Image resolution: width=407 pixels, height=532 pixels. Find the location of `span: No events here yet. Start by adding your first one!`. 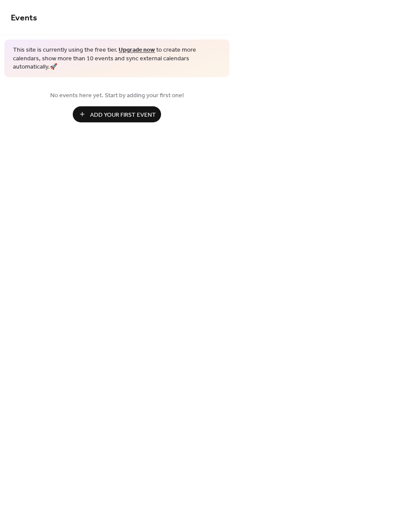

span: No events here yet. Start by adding your first one! is located at coordinates (117, 95).